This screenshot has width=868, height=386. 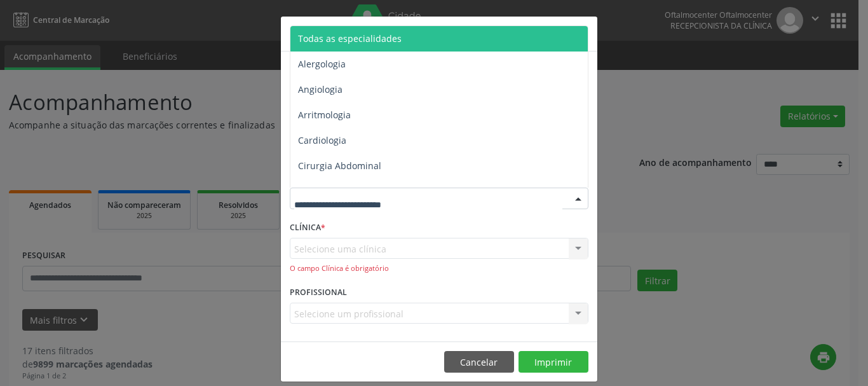 What do you see at coordinates (339, 165) in the screenshot?
I see `span: Cirurgia Abdominal` at bounding box center [339, 165].